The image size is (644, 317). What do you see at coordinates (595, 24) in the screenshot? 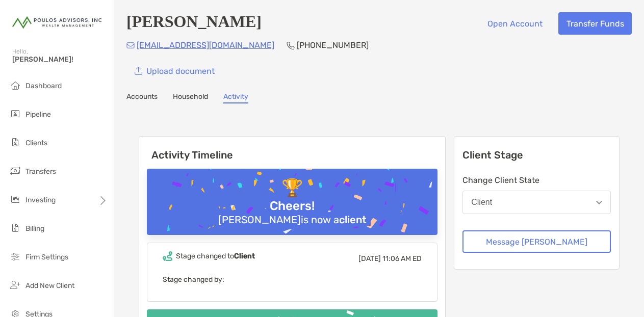
I see `button: Transfer Funds` at bounding box center [595, 24].